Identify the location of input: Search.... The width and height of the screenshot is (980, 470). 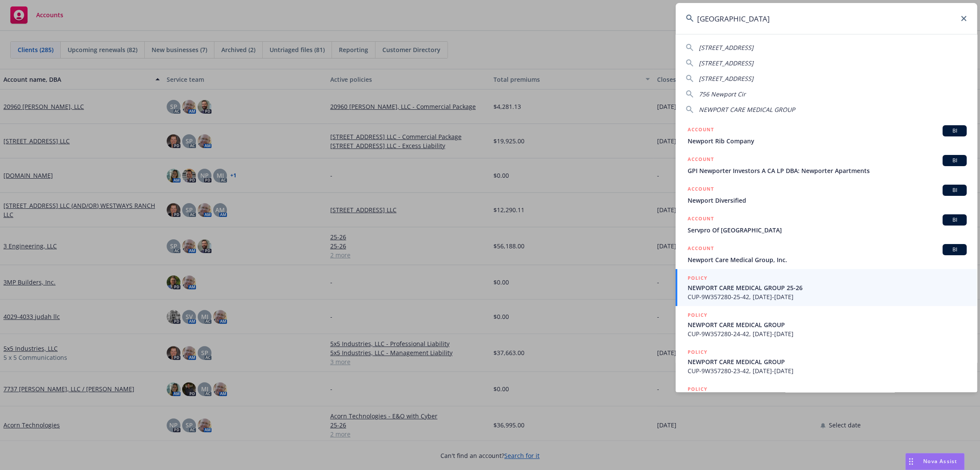
(827, 18).